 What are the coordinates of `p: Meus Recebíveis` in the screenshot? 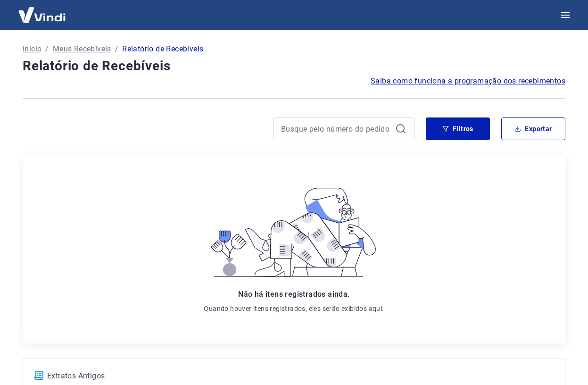 It's located at (82, 49).